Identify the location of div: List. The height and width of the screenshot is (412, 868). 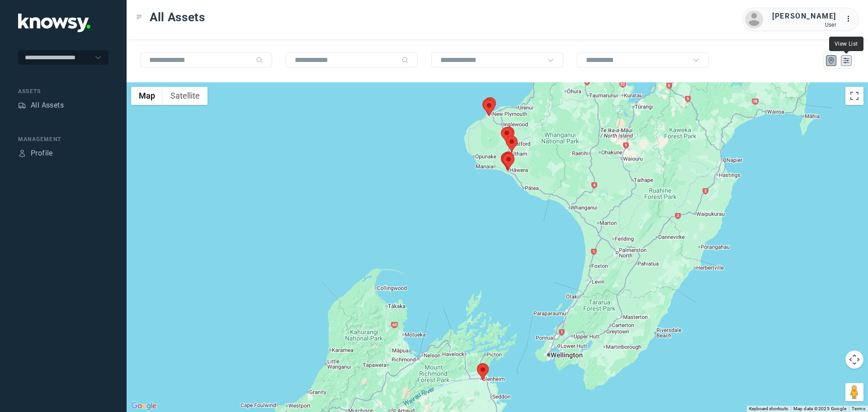
(847, 61).